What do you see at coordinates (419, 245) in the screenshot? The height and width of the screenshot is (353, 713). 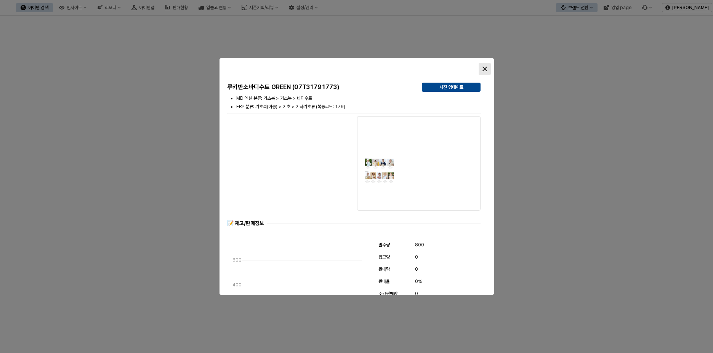 I see `span: 800` at bounding box center [419, 245].